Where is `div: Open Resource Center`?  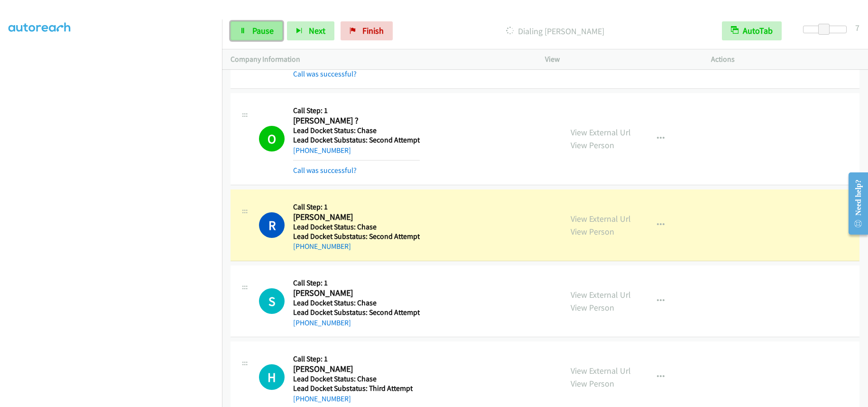
div: Open Resource Center is located at coordinates (17, 37).